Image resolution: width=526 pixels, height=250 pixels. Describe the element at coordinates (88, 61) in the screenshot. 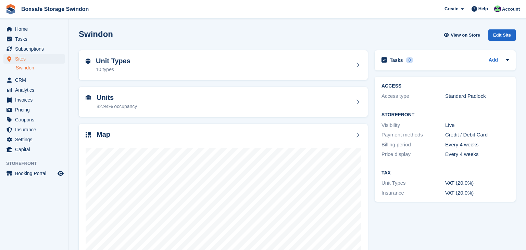

I see `img: unit-type-icn-2b2737a686de81e16bb02015468b77c625bbabd49415b5ef34ead5e3b44a266d.svg` at that location.